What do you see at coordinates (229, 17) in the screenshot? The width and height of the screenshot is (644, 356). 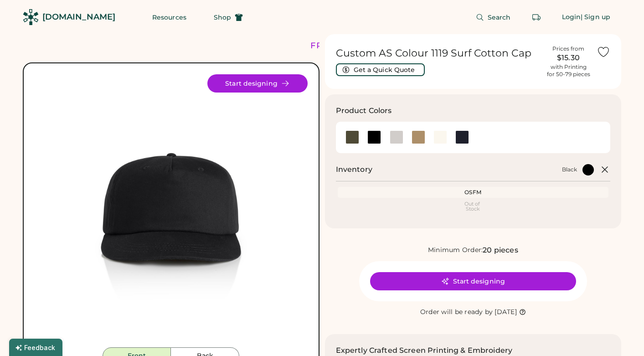 I see `button: Shop` at bounding box center [229, 17].